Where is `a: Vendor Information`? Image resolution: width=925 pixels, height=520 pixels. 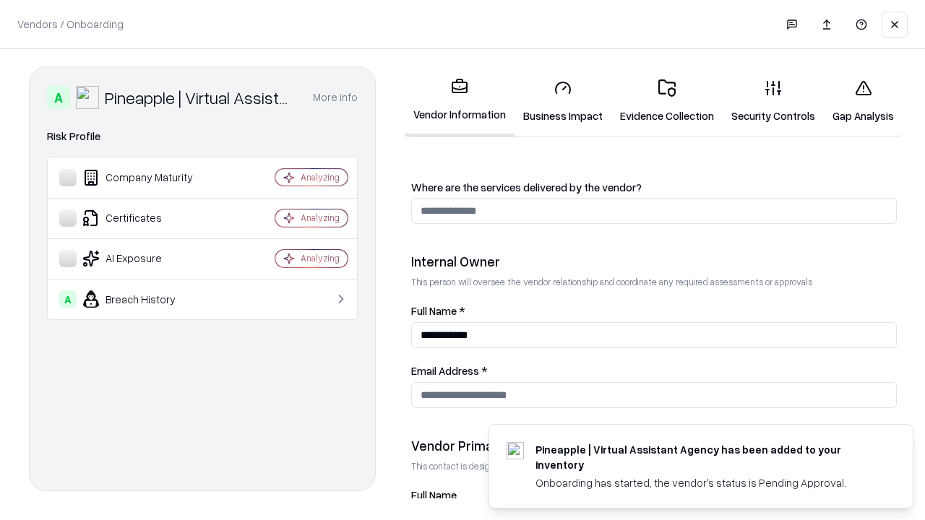 a: Vendor Information is located at coordinates (460, 101).